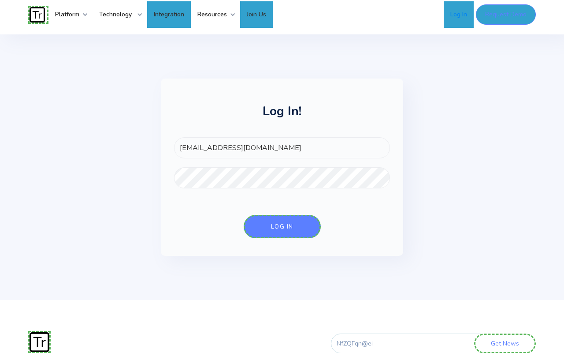  Describe the element at coordinates (213, 15) in the screenshot. I see `div: Resources` at that location.